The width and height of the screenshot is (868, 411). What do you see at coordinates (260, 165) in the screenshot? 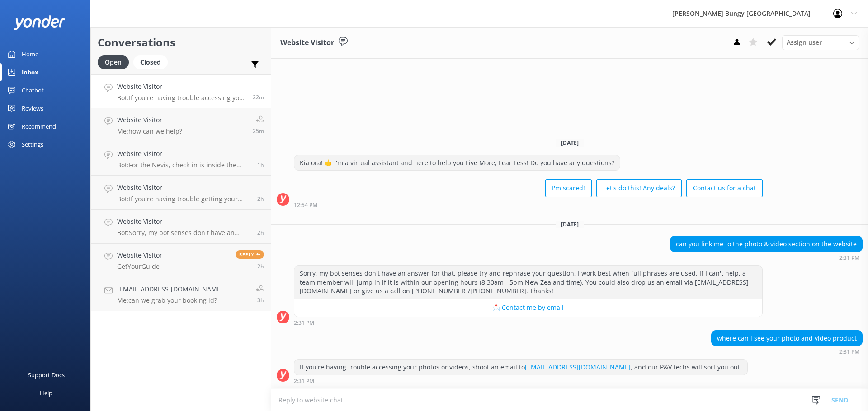
I see `span: Sep 09 2025 01:42pm (UTC +12:00) Pacific/Auckland` at bounding box center [260, 165].